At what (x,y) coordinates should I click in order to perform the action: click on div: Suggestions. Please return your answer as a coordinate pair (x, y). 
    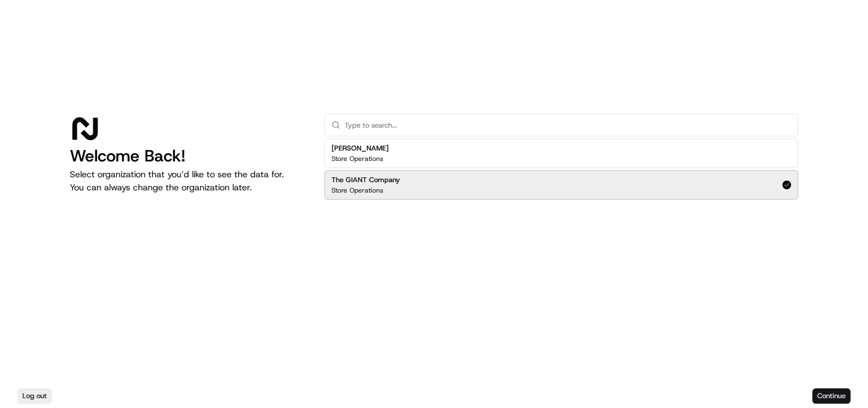
    Looking at the image, I should click on (561, 169).